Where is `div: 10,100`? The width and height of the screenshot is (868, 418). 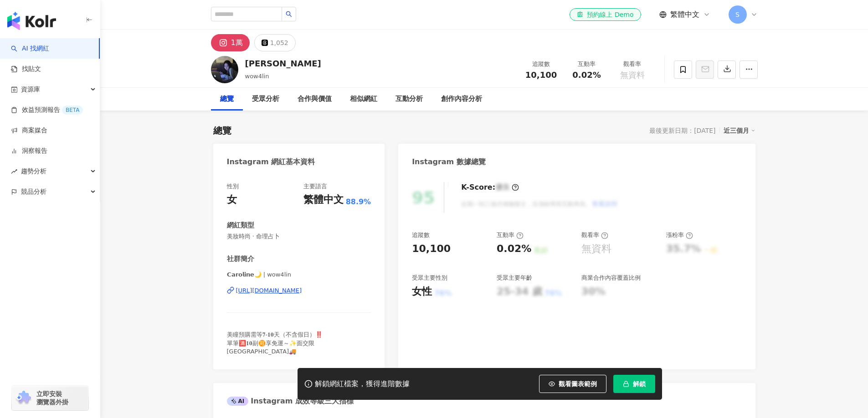 div: 10,100 is located at coordinates (431, 249).